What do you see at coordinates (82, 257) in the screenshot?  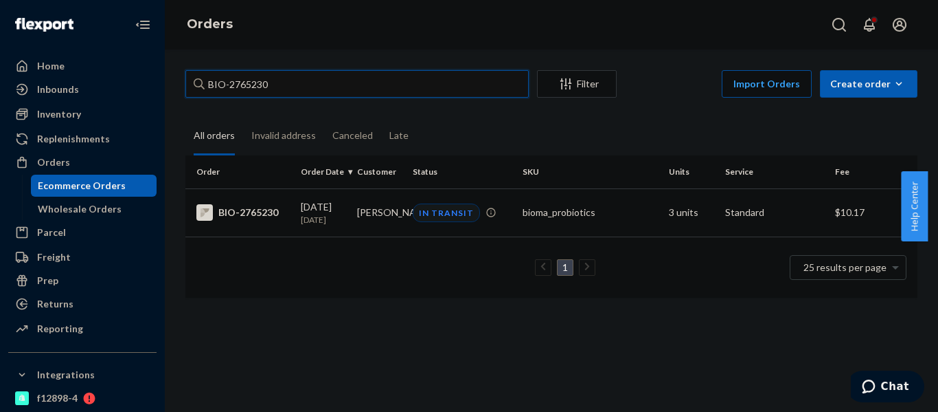 I see `a: Freight` at bounding box center [82, 257].